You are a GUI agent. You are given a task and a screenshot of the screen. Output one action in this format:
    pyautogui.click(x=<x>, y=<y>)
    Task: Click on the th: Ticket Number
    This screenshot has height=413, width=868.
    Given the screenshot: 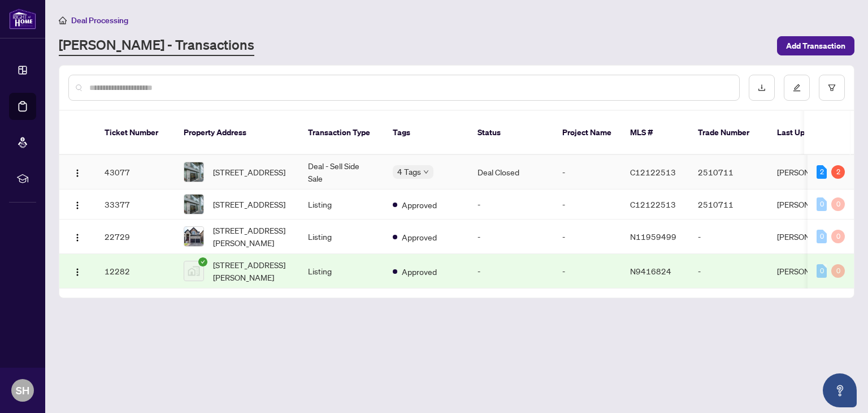 What is the action you would take?
    pyautogui.click(x=135, y=133)
    